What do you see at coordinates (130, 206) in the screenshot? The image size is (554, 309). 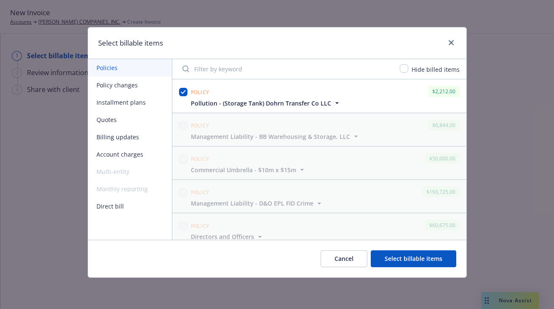 I see `button: Direct bill` at bounding box center [130, 206].